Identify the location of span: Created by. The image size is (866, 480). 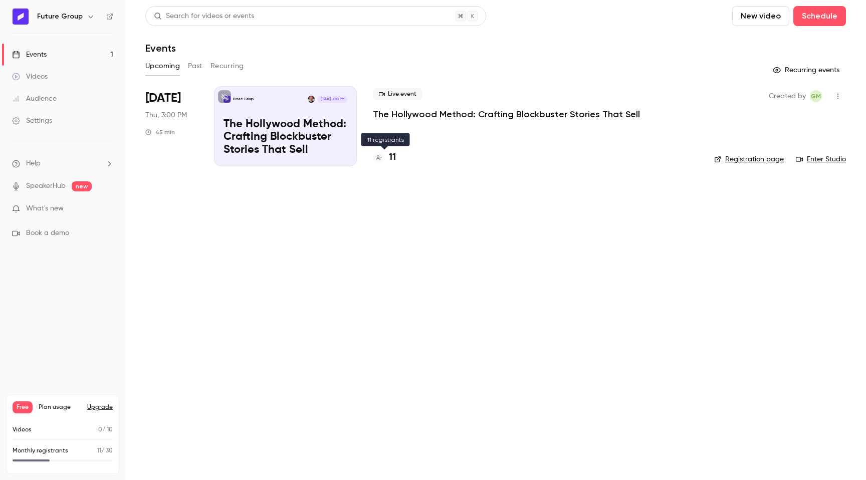
(787, 96).